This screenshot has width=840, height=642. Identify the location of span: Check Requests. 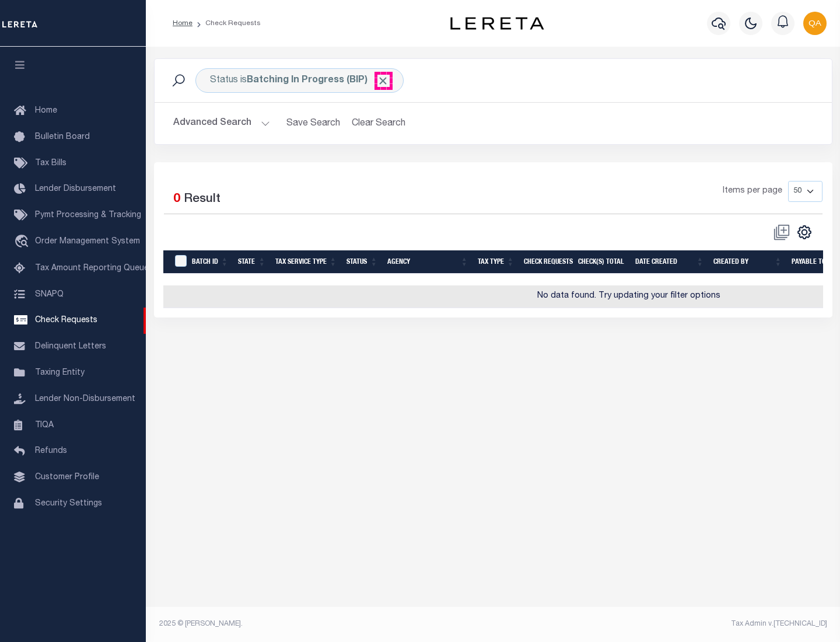
(66, 321).